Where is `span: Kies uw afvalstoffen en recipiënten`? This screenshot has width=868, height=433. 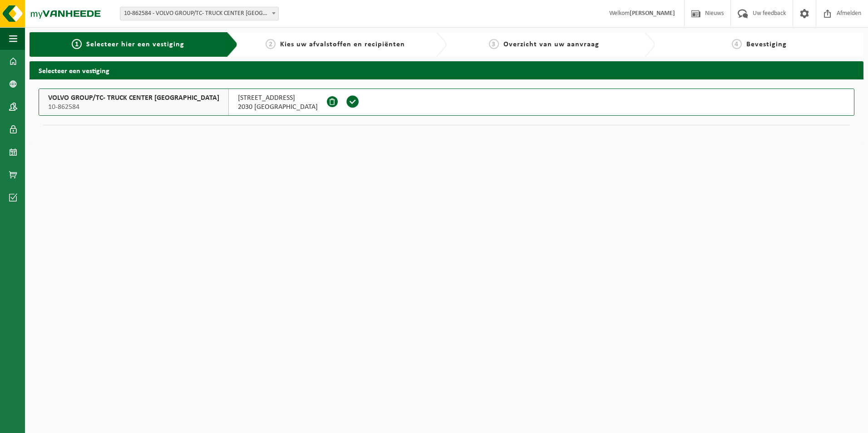
span: Kies uw afvalstoffen en recipiënten is located at coordinates (342, 45).